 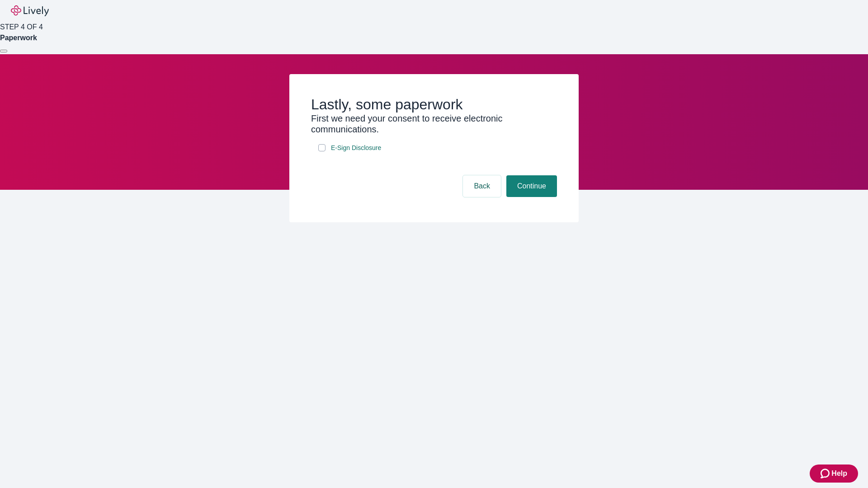 What do you see at coordinates (840, 474) in the screenshot?
I see `span: Help` at bounding box center [840, 474].